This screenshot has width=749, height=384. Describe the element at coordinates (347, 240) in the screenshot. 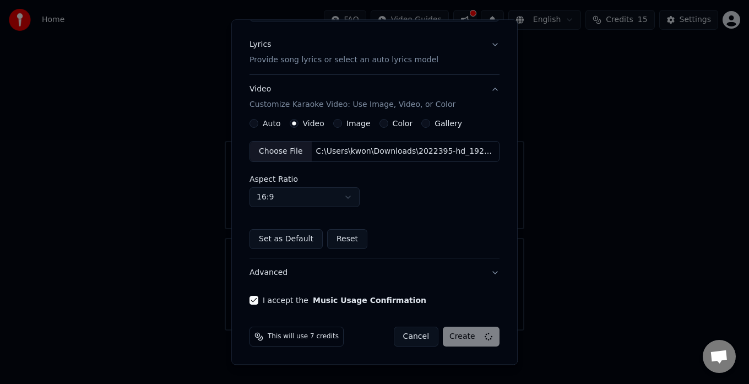

I see `button: Reset` at that location.